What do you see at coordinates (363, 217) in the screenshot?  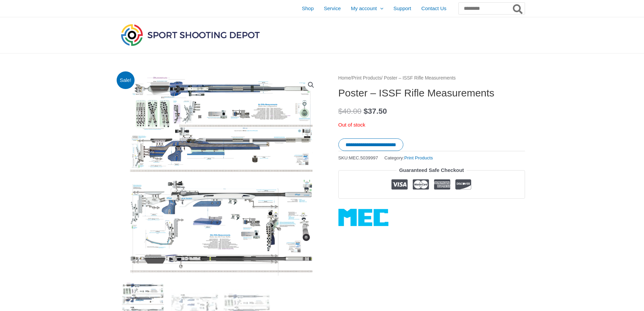 I see `a: MEC` at bounding box center [363, 217].